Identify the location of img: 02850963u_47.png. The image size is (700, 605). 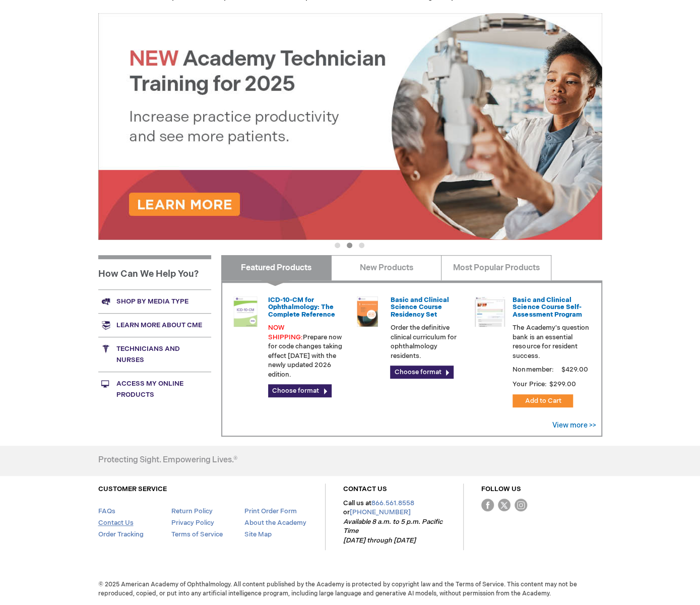
(367, 311).